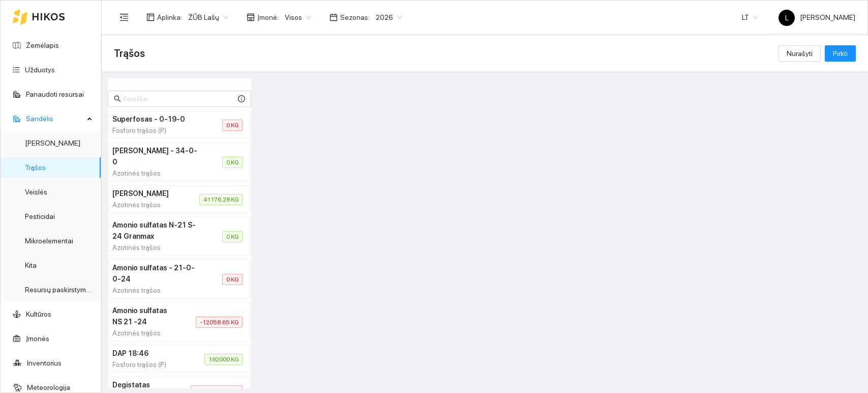 The width and height of the screenshot is (868, 393). I want to click on a: Kita, so click(31, 265).